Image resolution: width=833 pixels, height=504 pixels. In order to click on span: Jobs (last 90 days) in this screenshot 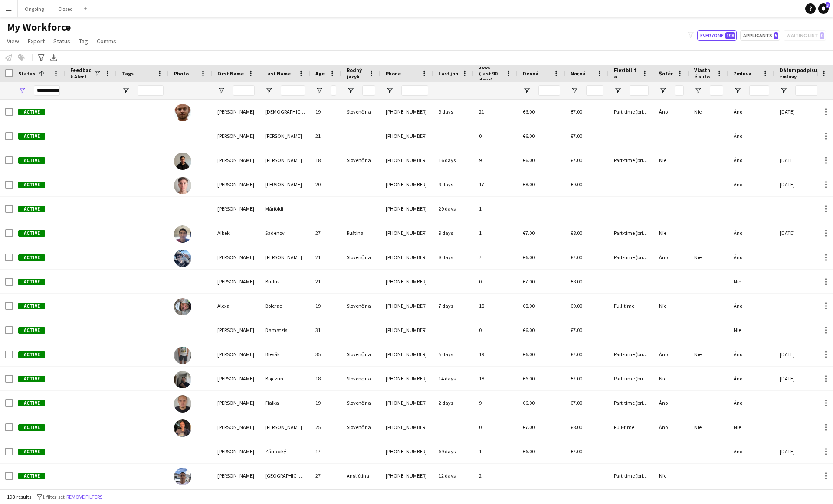, I will do `click(490, 73)`.